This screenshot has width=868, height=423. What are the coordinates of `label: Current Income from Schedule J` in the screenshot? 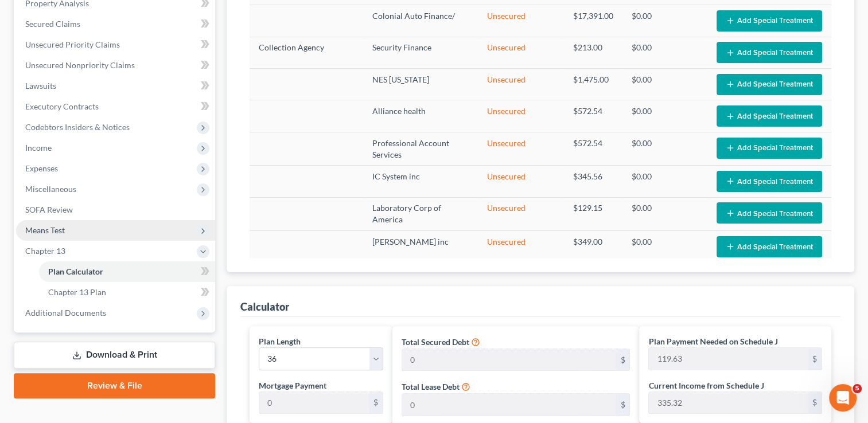 It's located at (706, 386).